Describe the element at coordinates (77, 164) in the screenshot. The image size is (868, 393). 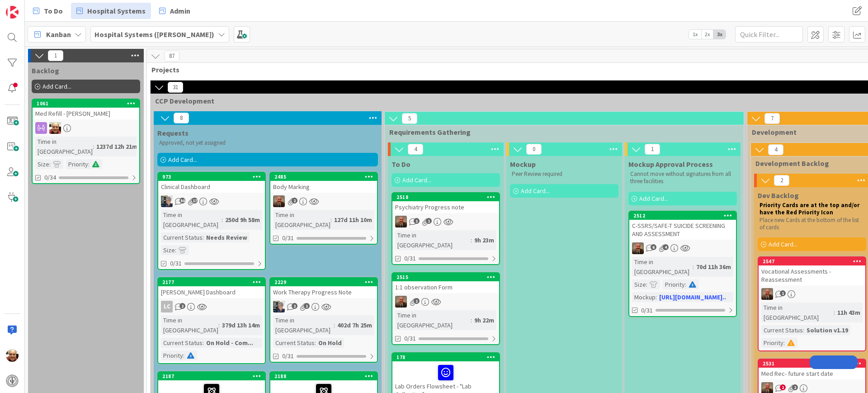
I see `div: Priority` at that location.